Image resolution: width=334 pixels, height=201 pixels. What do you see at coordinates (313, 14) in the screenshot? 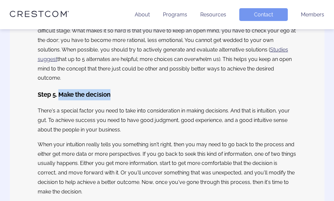
I see `a: Members` at bounding box center [313, 14].